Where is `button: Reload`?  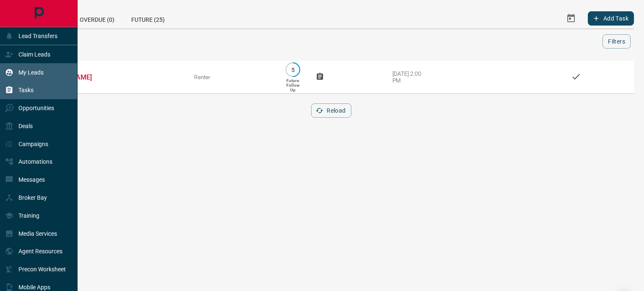
button: Reload is located at coordinates (330, 110).